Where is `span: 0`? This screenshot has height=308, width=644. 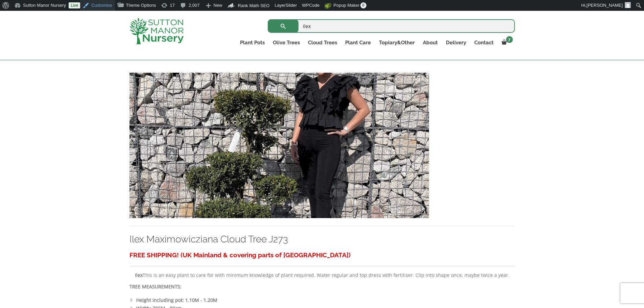
span: 0 is located at coordinates (363, 6).